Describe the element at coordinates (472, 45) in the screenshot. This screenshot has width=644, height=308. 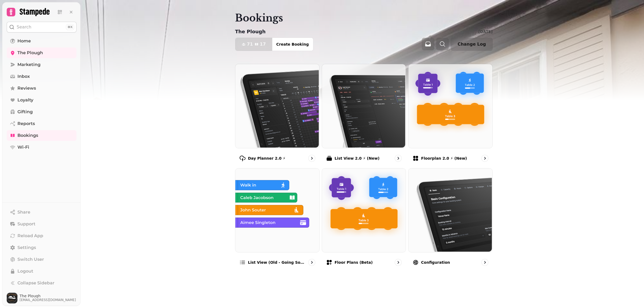
I see `button: Change Log` at that location.